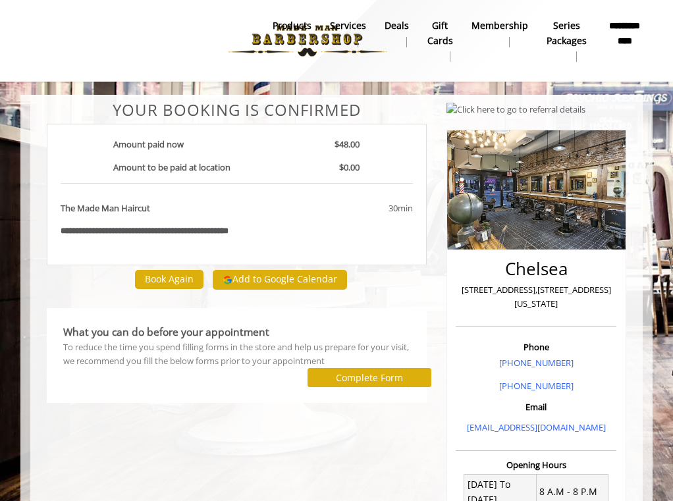 Image resolution: width=673 pixels, height=501 pixels. What do you see at coordinates (280, 280) in the screenshot?
I see `button: Add to Google Calendar` at bounding box center [280, 280].